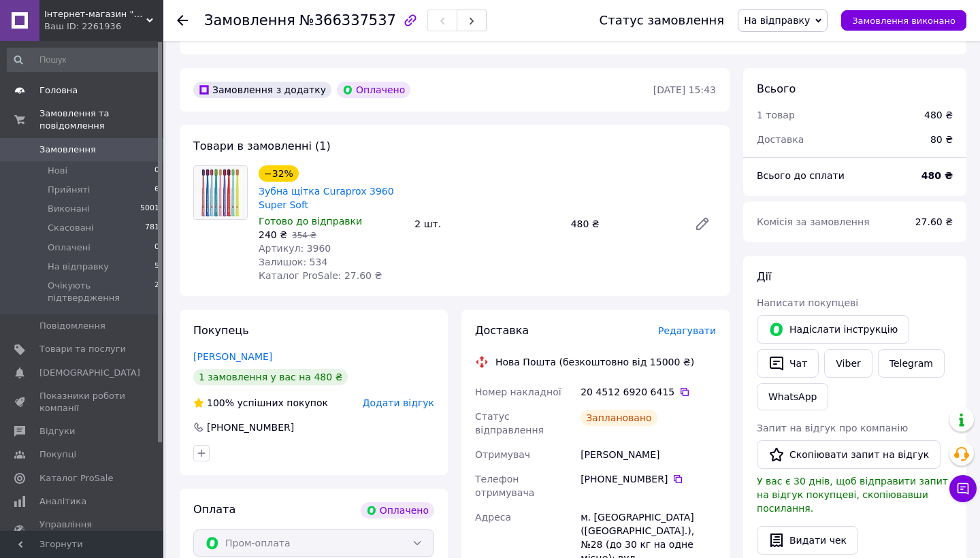 The width and height of the screenshot is (980, 558). What do you see at coordinates (502, 454) in the screenshot?
I see `span: Отримувач` at bounding box center [502, 454].